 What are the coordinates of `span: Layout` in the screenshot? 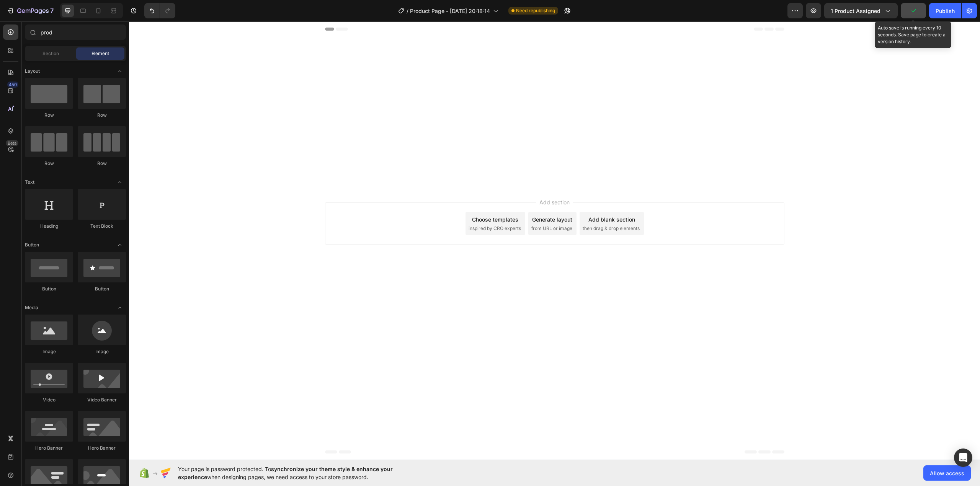 It's located at (32, 71).